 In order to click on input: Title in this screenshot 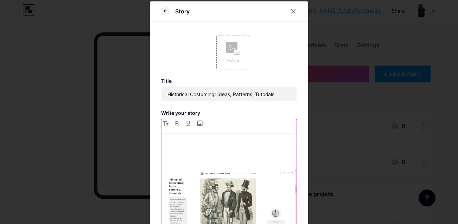, I will do `click(229, 94)`.